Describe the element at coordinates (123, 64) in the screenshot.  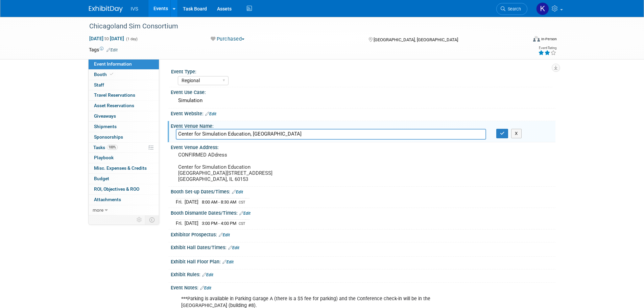
I see `a: Event Information` at that location.